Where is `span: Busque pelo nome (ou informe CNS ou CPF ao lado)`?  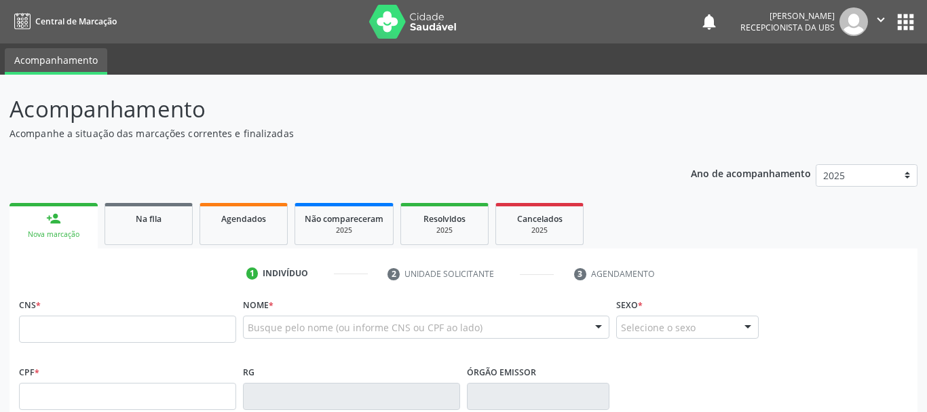 span: Busque pelo nome (ou informe CNS ou CPF ao lado) is located at coordinates (365, 327).